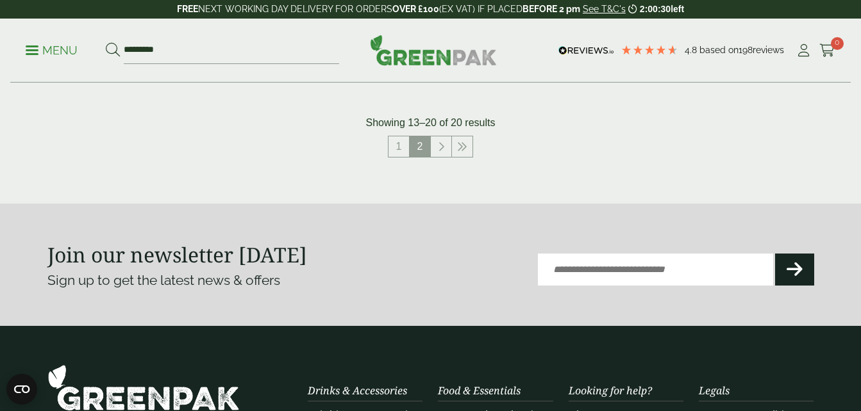 This screenshot has width=861, height=411. Describe the element at coordinates (655, 9) in the screenshot. I see `span: 2:00:30` at that location.